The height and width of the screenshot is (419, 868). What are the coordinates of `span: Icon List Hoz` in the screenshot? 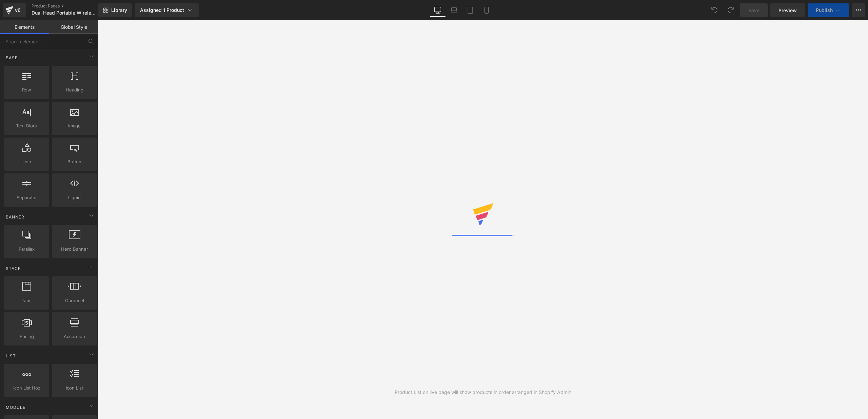 It's located at (27, 388).